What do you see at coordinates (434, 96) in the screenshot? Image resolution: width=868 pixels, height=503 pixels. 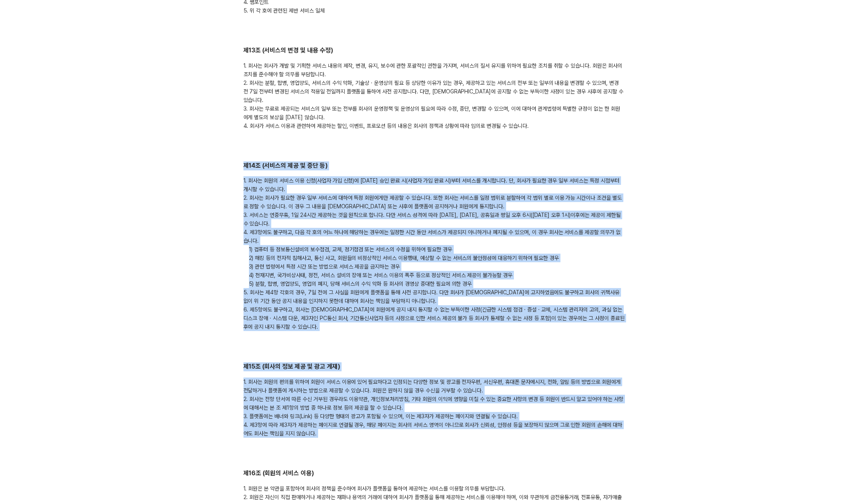 I see `div: 1. 회사는 회사가 개발 및 기획한 서비스 내용의 제작, 변경, 유지, 보수에 관한 포괄적인 권한을 가지며, 서비스의 질서 유지를 위하여 필요한 조치를 취할 수 있습니다. 회...` at bounding box center [434, 96].